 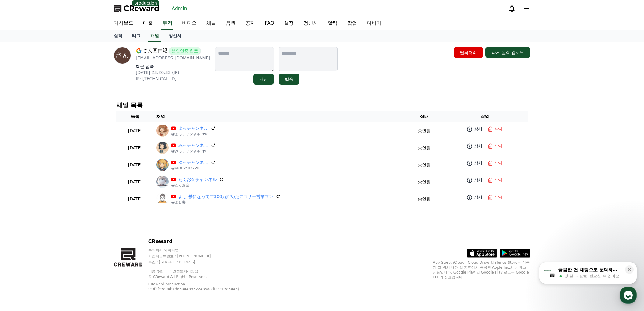 What do you see at coordinates (198, 179) in the screenshot?
I see `a: たくお金チャンネル` at bounding box center [198, 179].